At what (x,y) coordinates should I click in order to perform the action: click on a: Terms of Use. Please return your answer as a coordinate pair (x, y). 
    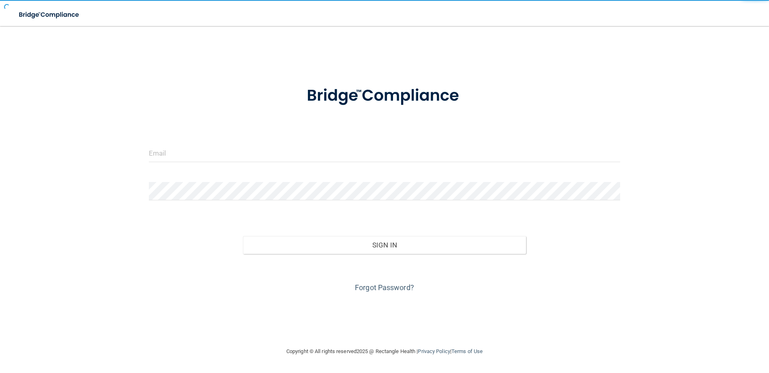
    Looking at the image, I should click on (467, 351).